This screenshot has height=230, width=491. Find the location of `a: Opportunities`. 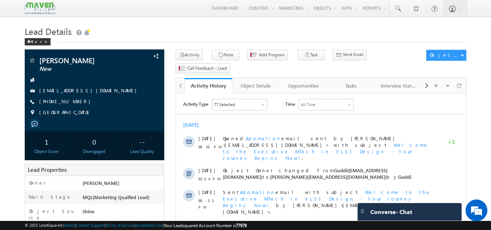

a: Opportunities is located at coordinates (304, 86).